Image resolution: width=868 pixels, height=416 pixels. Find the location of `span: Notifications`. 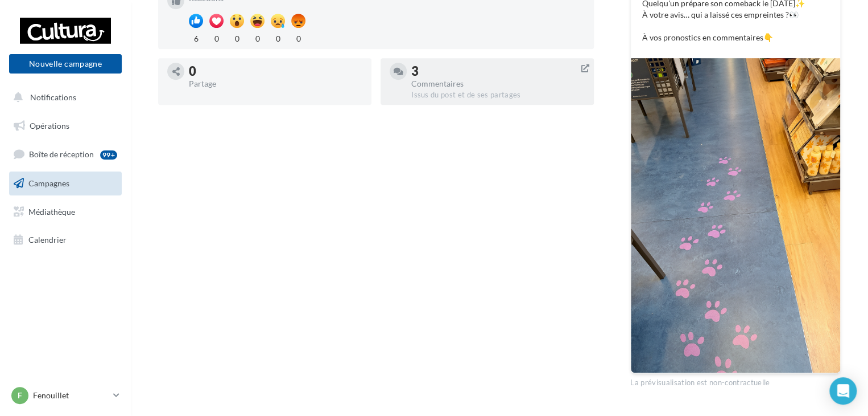

span: Notifications is located at coordinates (53, 97).